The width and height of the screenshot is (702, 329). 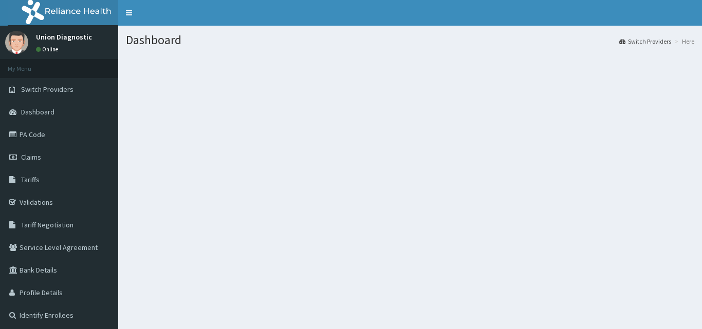 I want to click on p: Union Diagnostic, so click(x=64, y=37).